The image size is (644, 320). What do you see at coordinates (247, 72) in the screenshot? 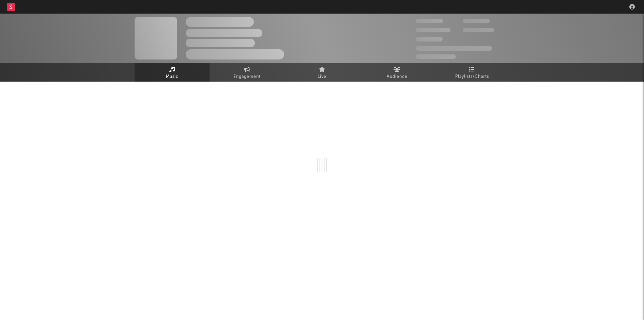
I see `a: Engagement` at bounding box center [247, 72].